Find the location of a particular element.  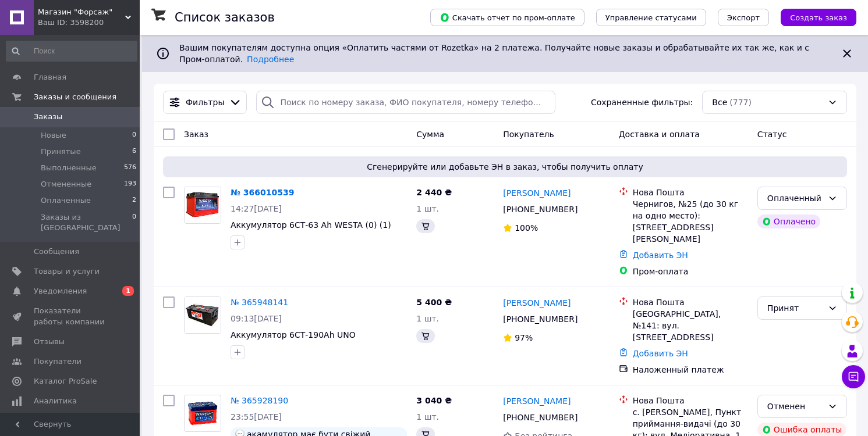

a: Создать заказ is located at coordinates (814, 17).